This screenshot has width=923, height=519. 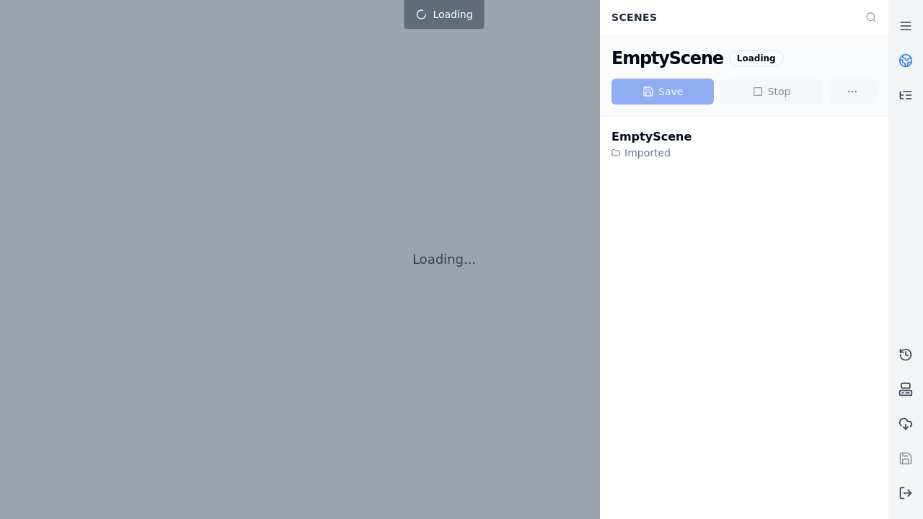 I want to click on div: Scenes, so click(x=730, y=17).